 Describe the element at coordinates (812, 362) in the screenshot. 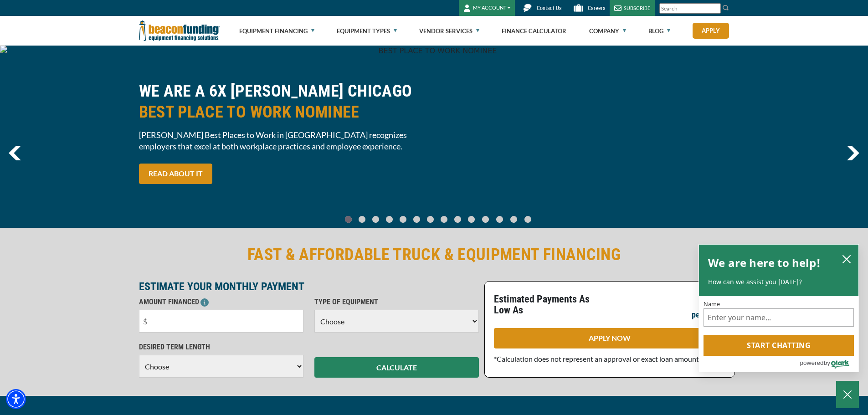

I see `span: powered` at that location.